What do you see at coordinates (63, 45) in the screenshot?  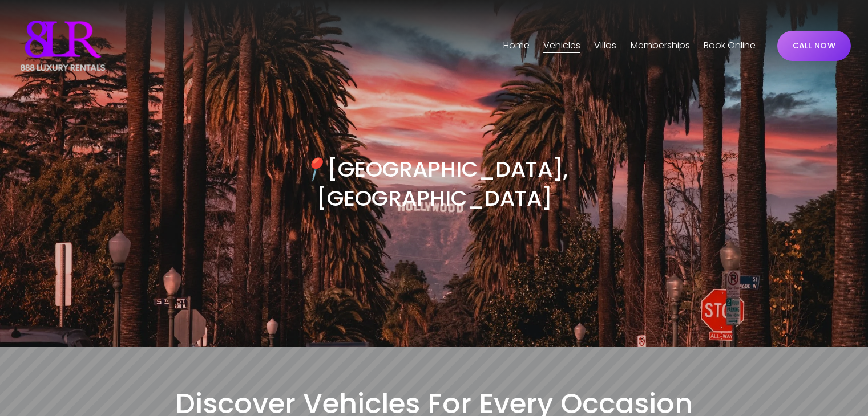 I see `a: Luxury Car &amp; Home Rentals For Every Occasion` at bounding box center [63, 45].